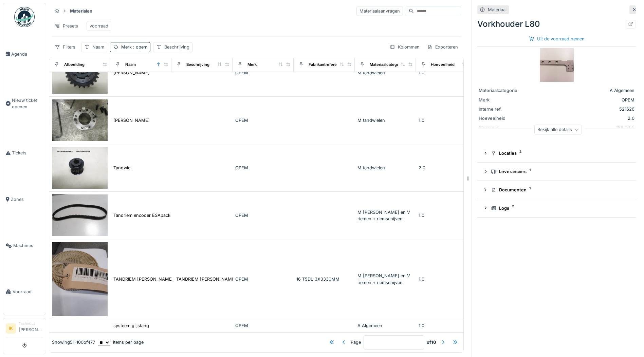  What do you see at coordinates (27, 152) in the screenshot?
I see `span: Tickets` at bounding box center [27, 152].